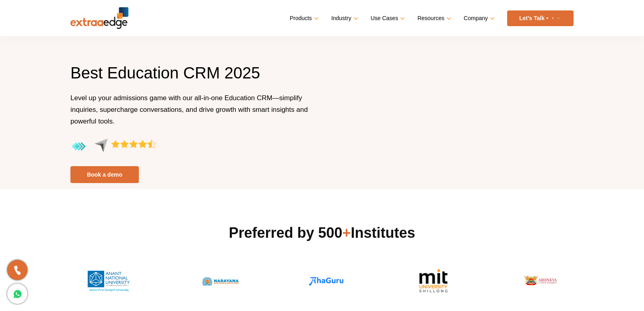 This screenshot has width=644, height=311. What do you see at coordinates (189, 110) in the screenshot?
I see `span: Level up your admissions game with our all-in-one Education CRM—simplify inquiries, supercharge c...` at bounding box center [189, 110].